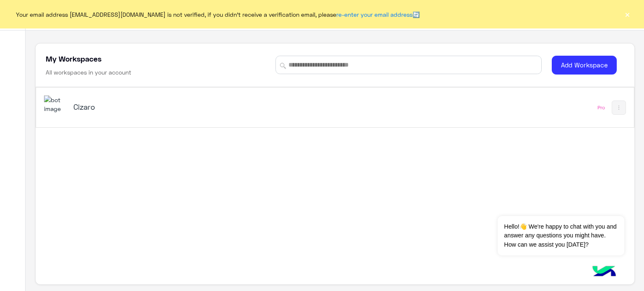 Image resolution: width=644 pixels, height=291 pixels. I want to click on a: re-enter your email address, so click(374, 14).